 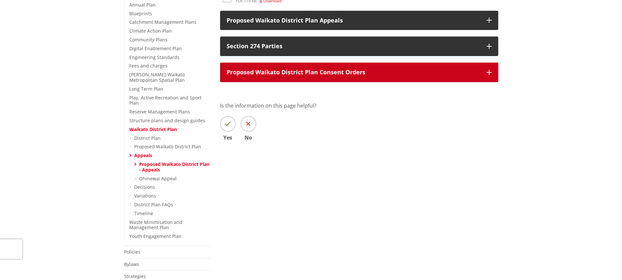 What do you see at coordinates (155, 48) in the screenshot?
I see `a: Digital Enablement Plan` at bounding box center [155, 48].